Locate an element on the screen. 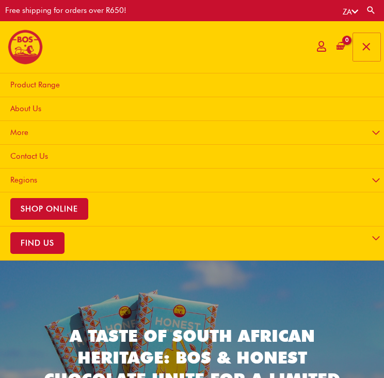 The image size is (384, 378). span: FIND US is located at coordinates (37, 243).